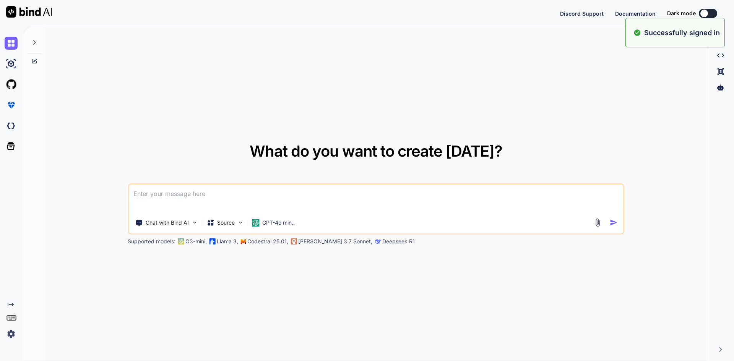 Image resolution: width=734 pixels, height=361 pixels. I want to click on p: Supported models:, so click(151, 242).